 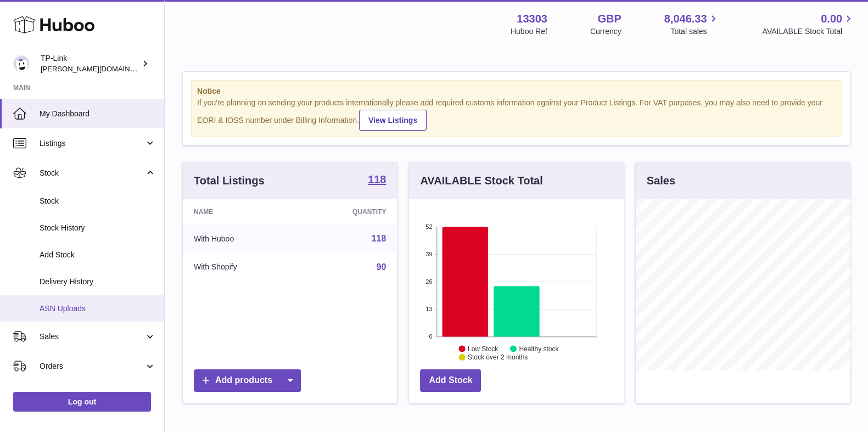 What do you see at coordinates (429, 254) in the screenshot?
I see `text: 39` at bounding box center [429, 254].